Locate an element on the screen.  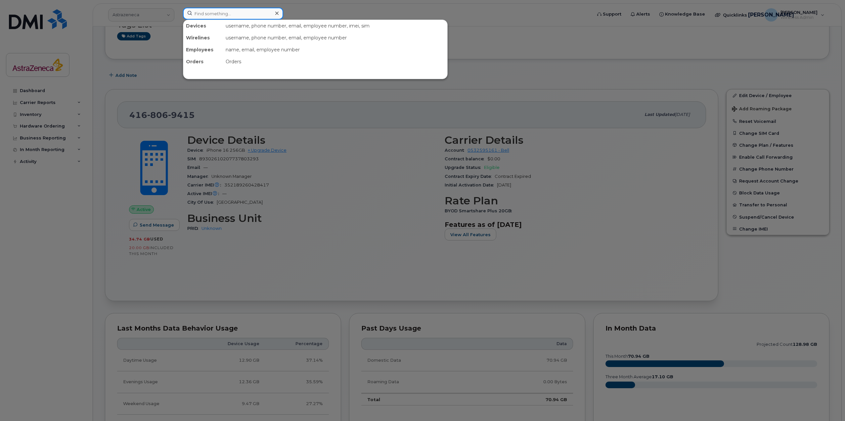
div: Wirelines is located at coordinates (203, 38).